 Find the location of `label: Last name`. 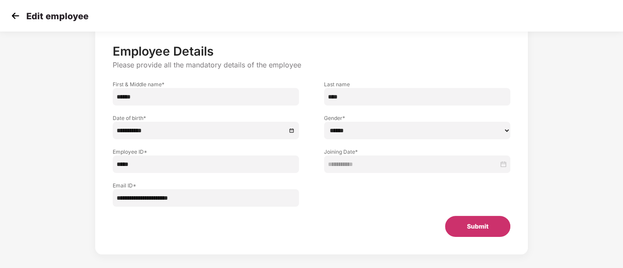

label: Last name is located at coordinates (417, 84).